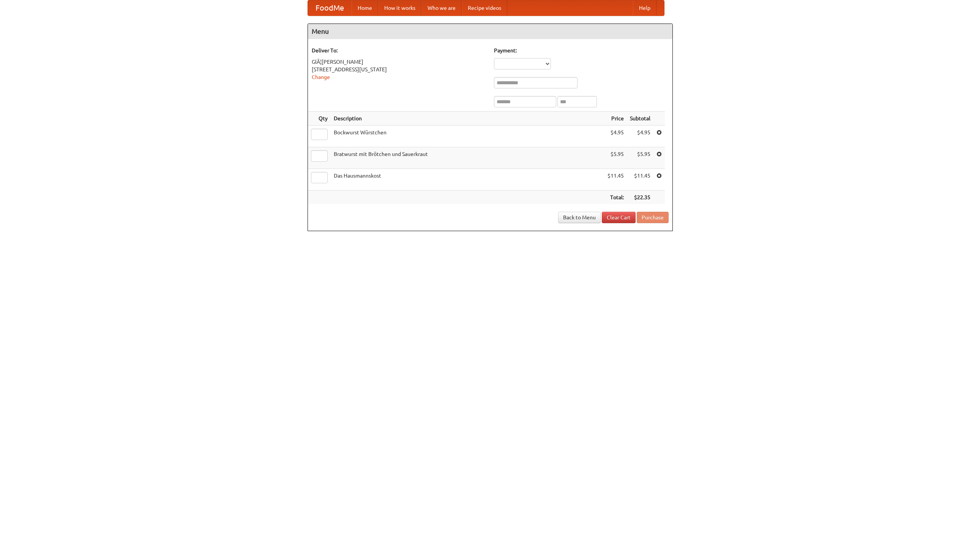 The image size is (972, 537). Describe the element at coordinates (400, 8) in the screenshot. I see `a: How it works` at that location.